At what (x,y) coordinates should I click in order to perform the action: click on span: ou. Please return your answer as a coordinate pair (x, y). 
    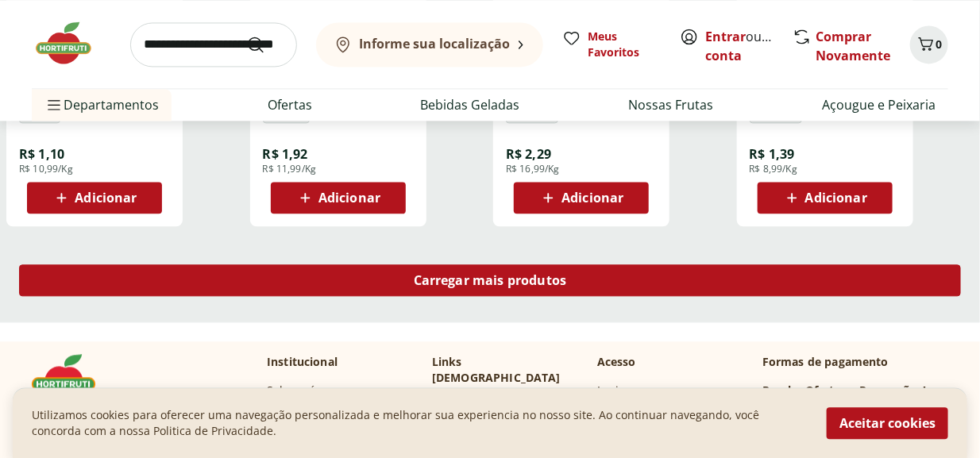
    Looking at the image, I should click on (739, 46).